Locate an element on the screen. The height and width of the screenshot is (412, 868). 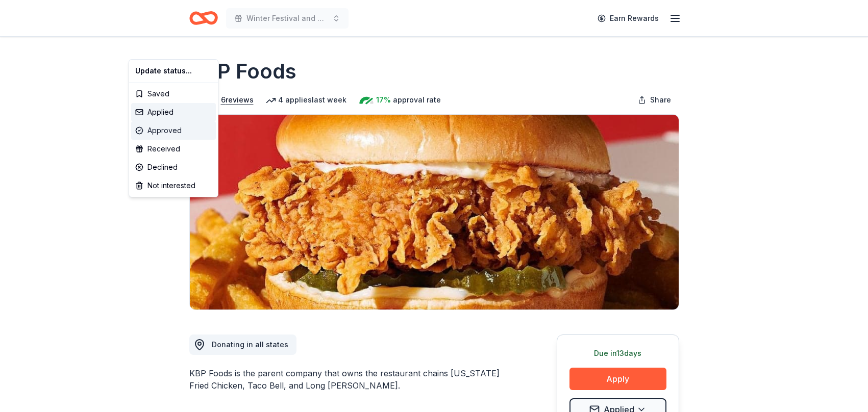
div: Declined is located at coordinates (173, 167).